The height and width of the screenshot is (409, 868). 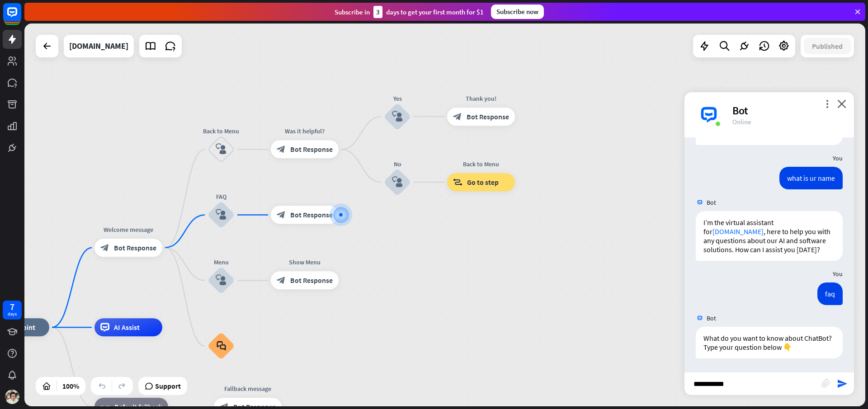 I want to click on div: 7, so click(x=12, y=307).